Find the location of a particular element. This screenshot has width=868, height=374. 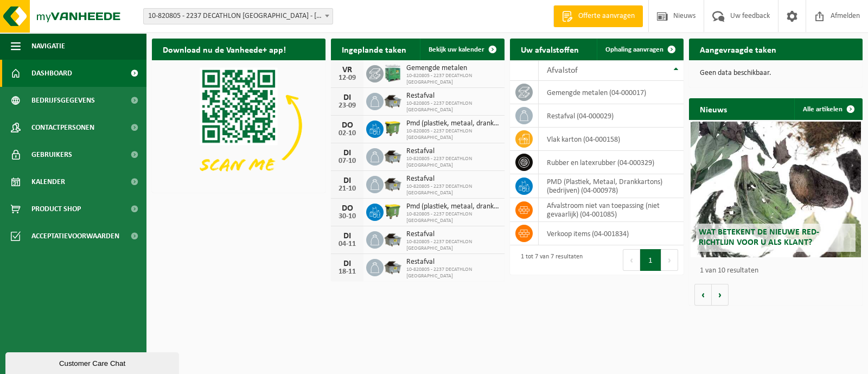

div: 30-10 is located at coordinates (347, 217).